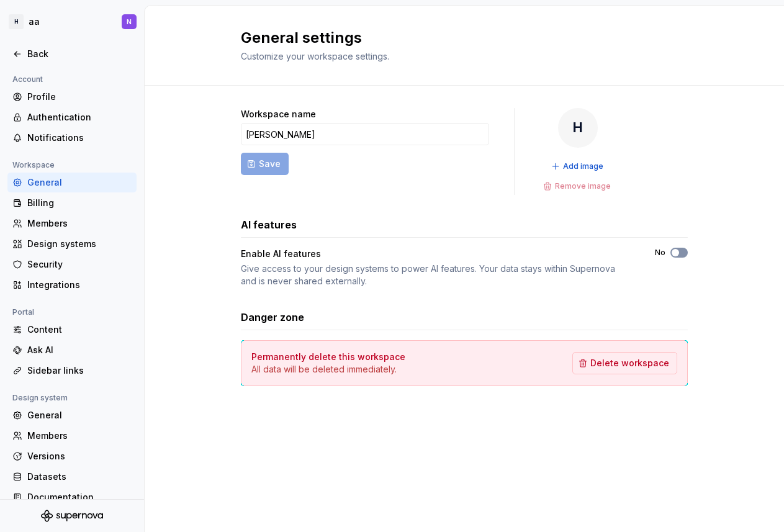 Image resolution: width=784 pixels, height=532 pixels. Describe the element at coordinates (436, 275) in the screenshot. I see `div: Give access to your design systems to power AI features. Your data stays within Supernova and is ...` at that location.